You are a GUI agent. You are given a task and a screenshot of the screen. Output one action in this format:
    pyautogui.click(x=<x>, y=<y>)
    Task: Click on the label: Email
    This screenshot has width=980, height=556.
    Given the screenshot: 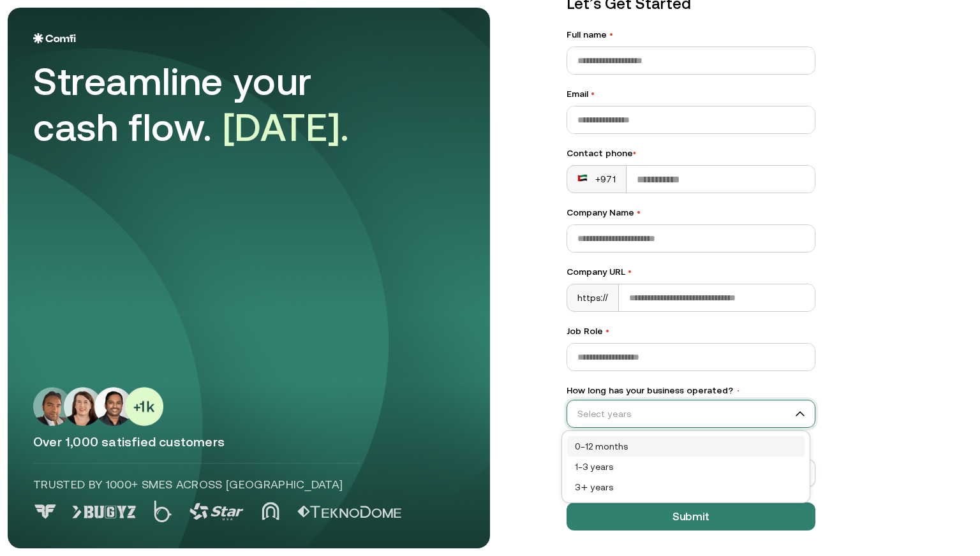 What is the action you would take?
    pyautogui.click(x=691, y=94)
    